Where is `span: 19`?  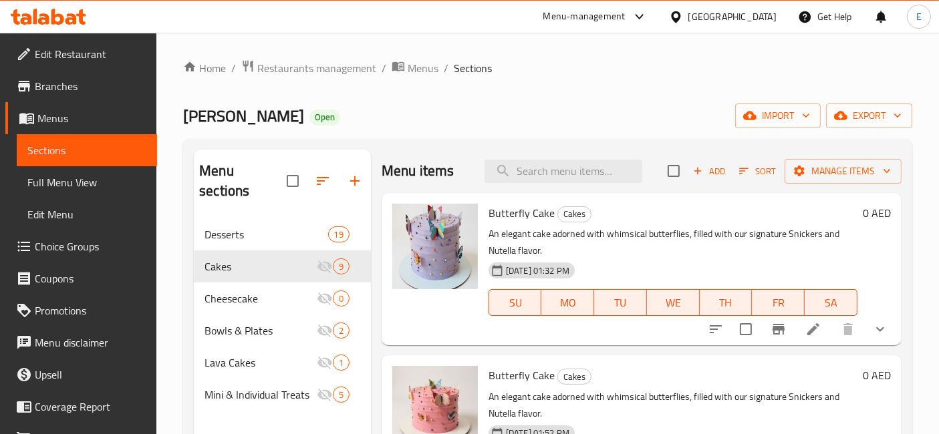
span: 19 is located at coordinates (339, 235).